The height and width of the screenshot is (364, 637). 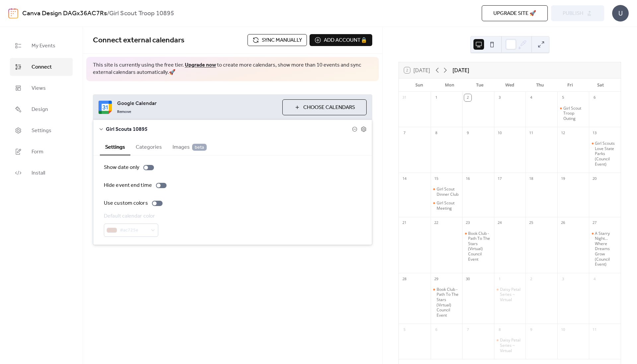 What do you see at coordinates (515, 13) in the screenshot?
I see `button: Upgrade site 🚀` at bounding box center [515, 13].